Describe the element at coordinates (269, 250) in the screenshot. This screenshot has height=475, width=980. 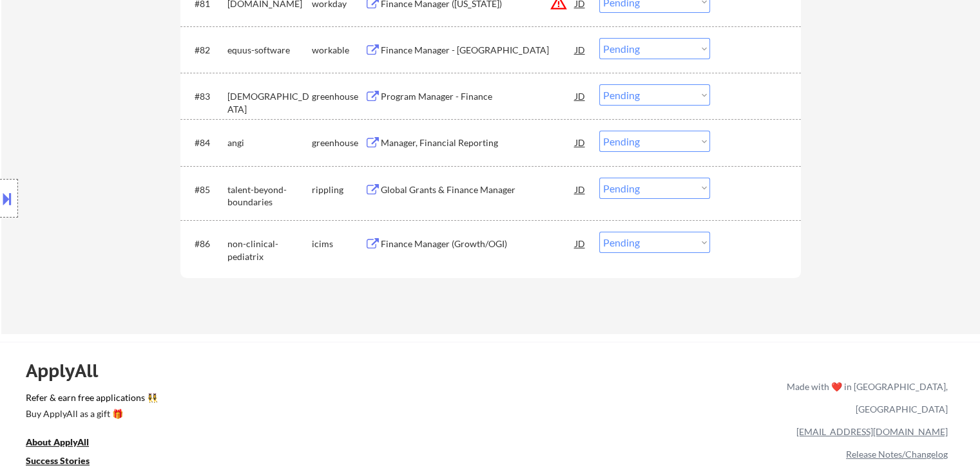
I see `div: non-clinical-pediatrix` at that location.